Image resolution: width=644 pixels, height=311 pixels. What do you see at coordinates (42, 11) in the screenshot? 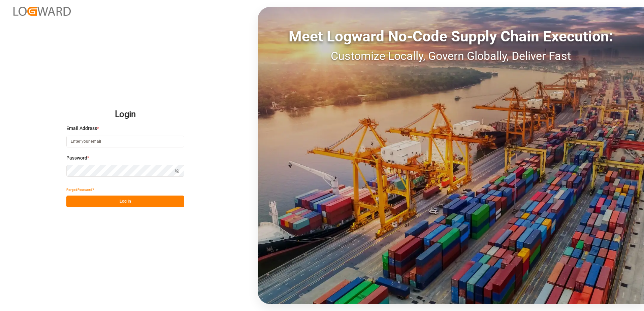
I see `img: Logward_new_orange.png` at bounding box center [42, 11].